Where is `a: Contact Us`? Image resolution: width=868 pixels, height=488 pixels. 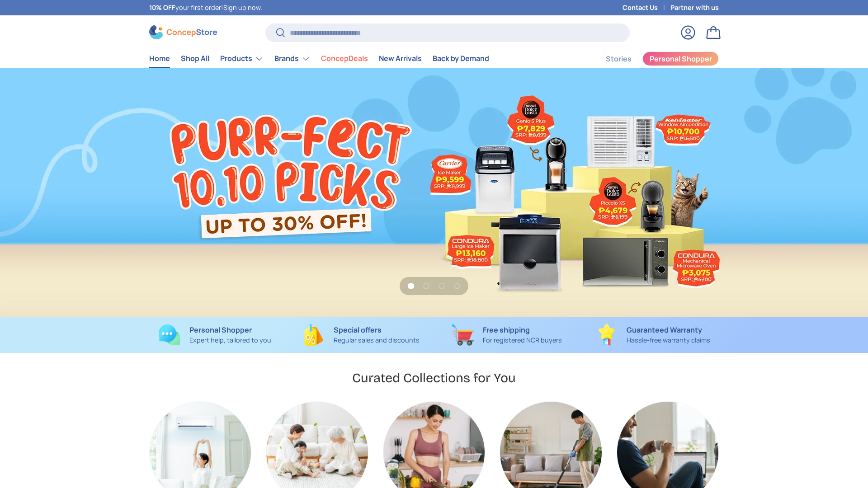 a: Contact Us is located at coordinates (646, 8).